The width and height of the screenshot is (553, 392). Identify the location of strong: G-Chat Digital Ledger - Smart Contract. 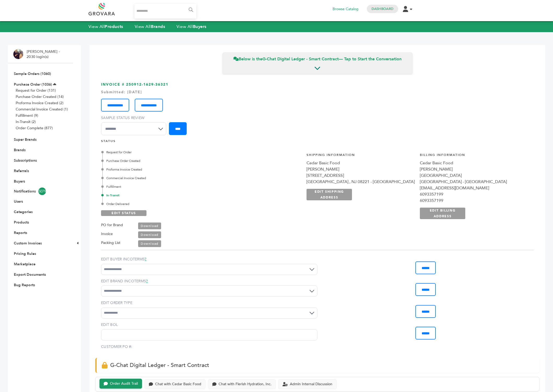
(301, 59).